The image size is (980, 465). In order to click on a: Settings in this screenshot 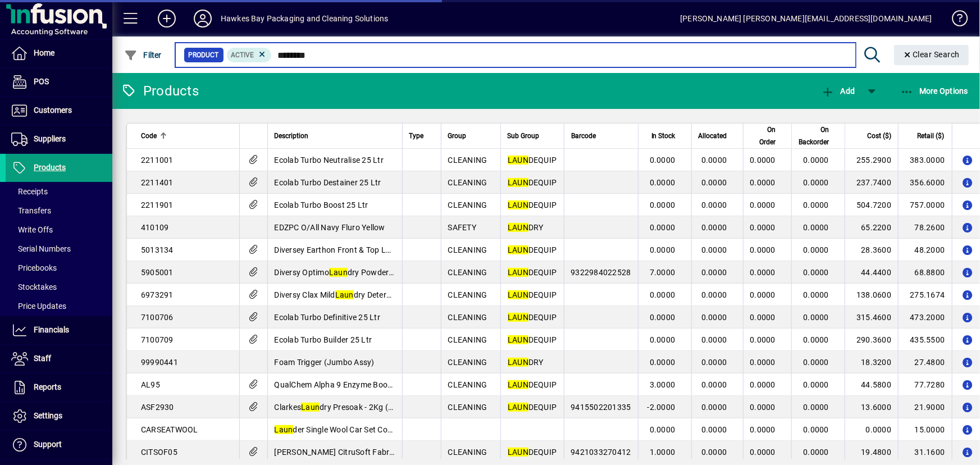, I will do `click(59, 416)`.